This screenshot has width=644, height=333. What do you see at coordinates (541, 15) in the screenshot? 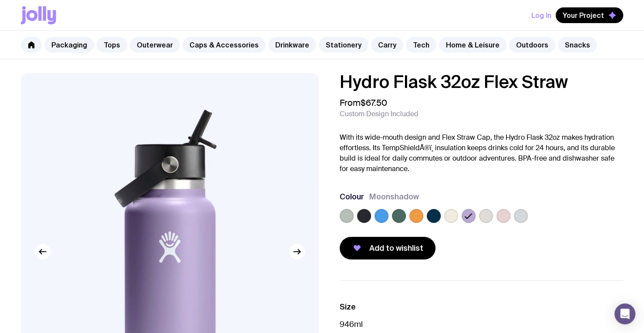
I see `button: Log In` at bounding box center [541, 15].